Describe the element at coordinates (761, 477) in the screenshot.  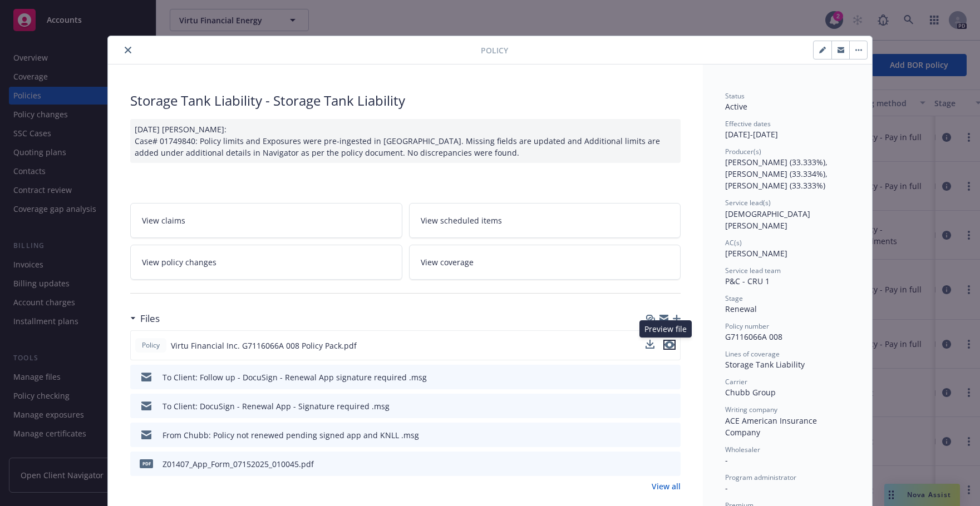
I see `span: Program administrator` at that location.